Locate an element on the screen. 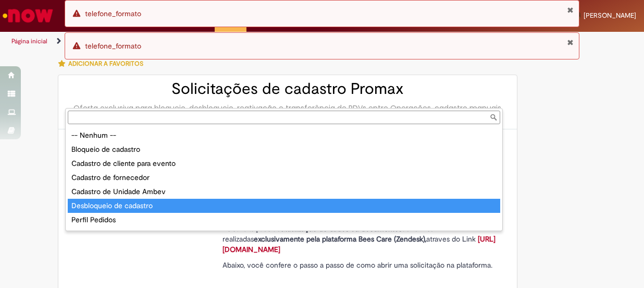 The height and width of the screenshot is (288, 644). div: -- Nenhum -- is located at coordinates (284, 135).